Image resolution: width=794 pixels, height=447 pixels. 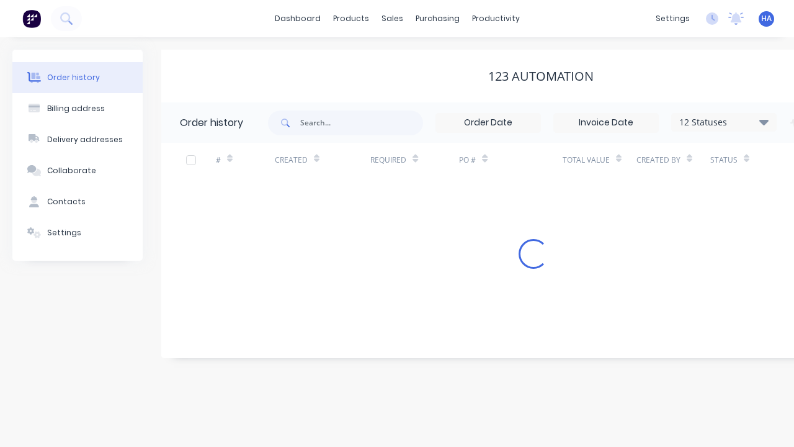 What do you see at coordinates (78, 233) in the screenshot?
I see `button: Settings` at bounding box center [78, 233].